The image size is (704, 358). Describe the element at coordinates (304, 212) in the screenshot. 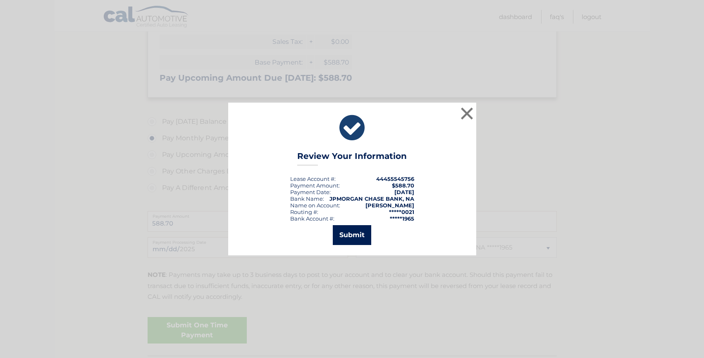

I see `div: Routing #:` at that location.